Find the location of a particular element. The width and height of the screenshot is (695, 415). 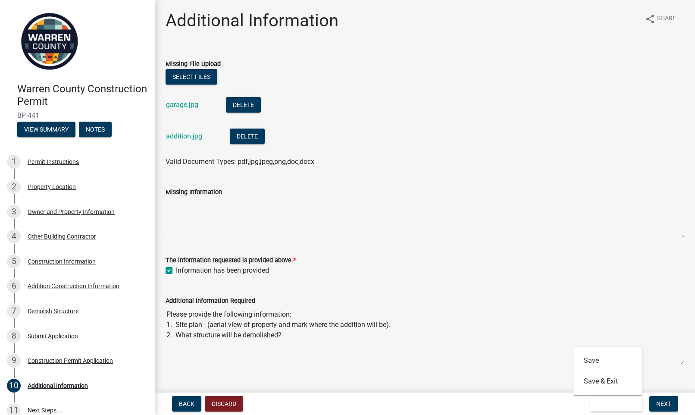

span: Back is located at coordinates (187, 403).